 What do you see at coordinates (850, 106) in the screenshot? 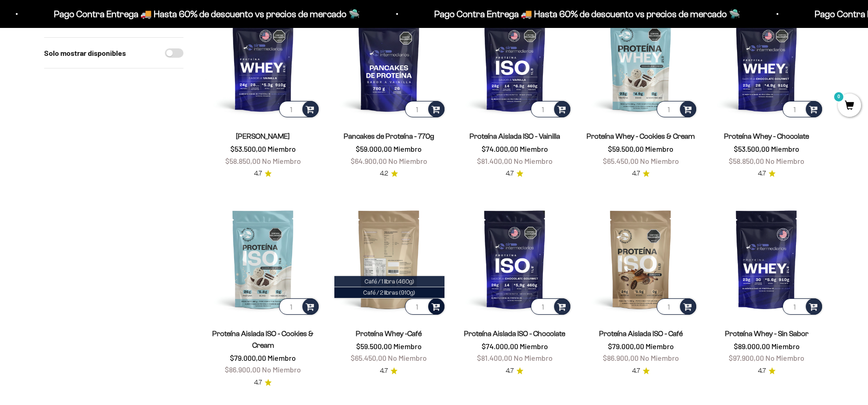
I see `a: 0` at bounding box center [850, 106].